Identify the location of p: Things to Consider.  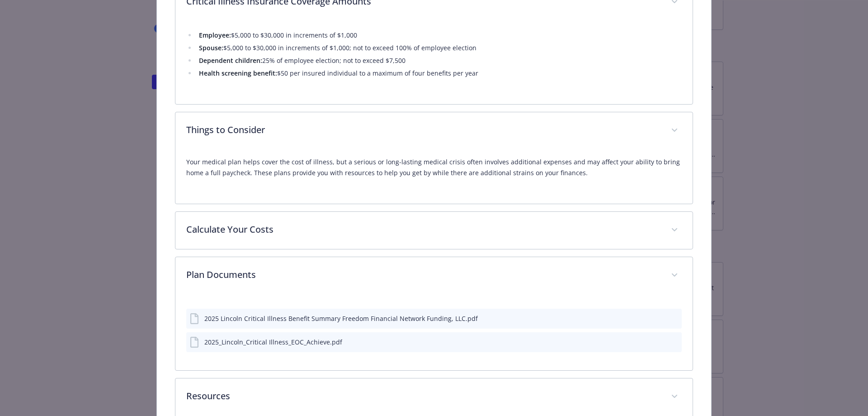
(423, 130).